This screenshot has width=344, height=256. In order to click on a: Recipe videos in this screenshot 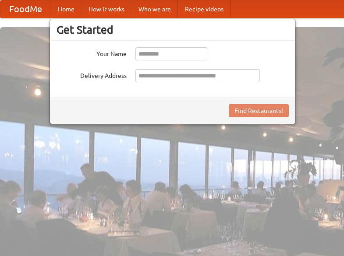, I will do `click(204, 9)`.